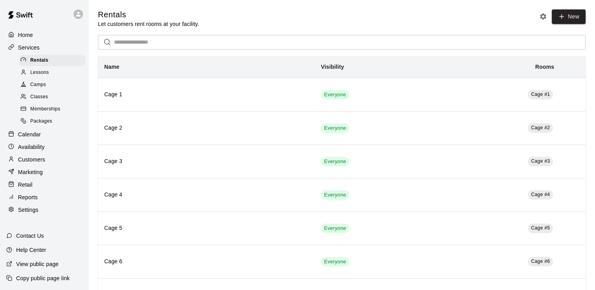  I want to click on div: Retail, so click(44, 185).